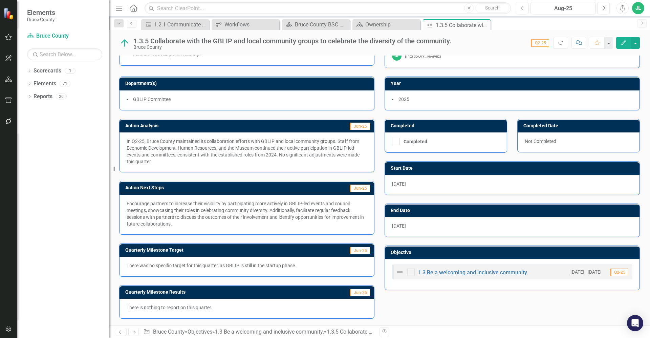 This screenshot has height=338, width=650. Describe the element at coordinates (563, 8) in the screenshot. I see `button: Aug-25` at that location.